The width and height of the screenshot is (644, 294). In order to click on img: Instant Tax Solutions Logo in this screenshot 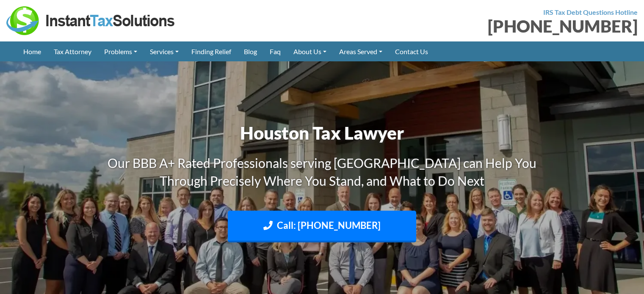, I will do `click(91, 20)`.